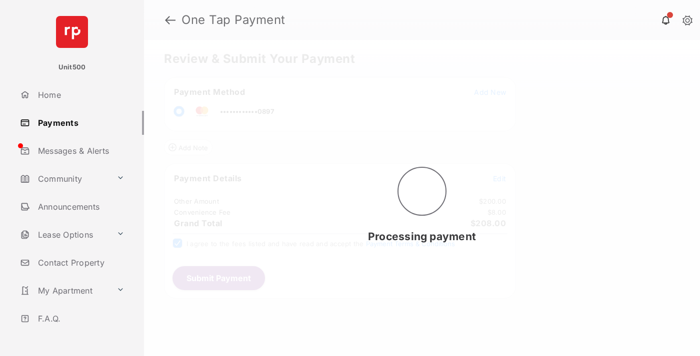  What do you see at coordinates (80, 95) in the screenshot?
I see `a: Home` at bounding box center [80, 95].